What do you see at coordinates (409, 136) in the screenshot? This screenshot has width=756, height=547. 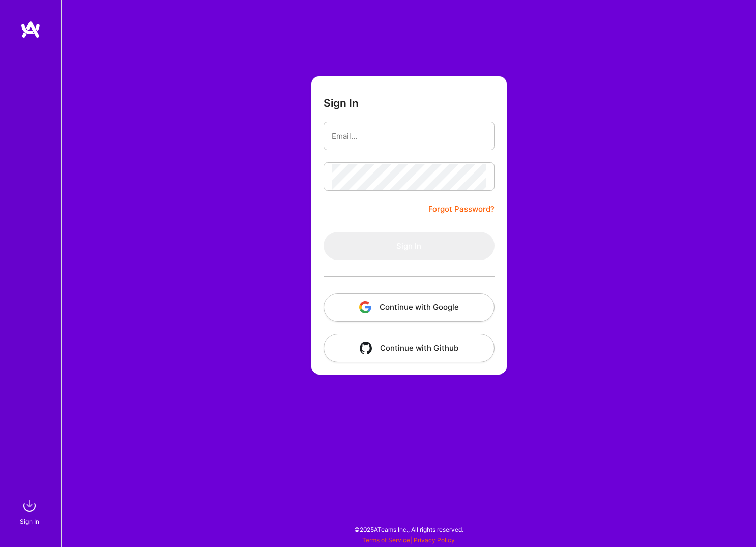 I see `input: Email...` at bounding box center [409, 136].